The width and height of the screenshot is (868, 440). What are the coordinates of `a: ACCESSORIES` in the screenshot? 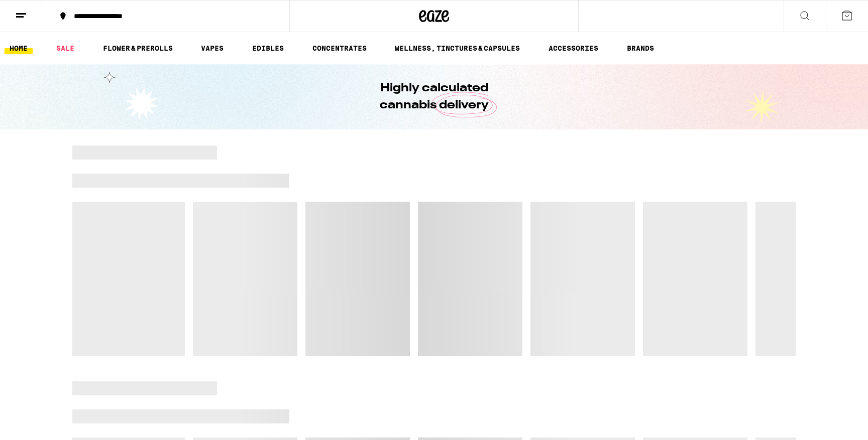 It's located at (573, 48).